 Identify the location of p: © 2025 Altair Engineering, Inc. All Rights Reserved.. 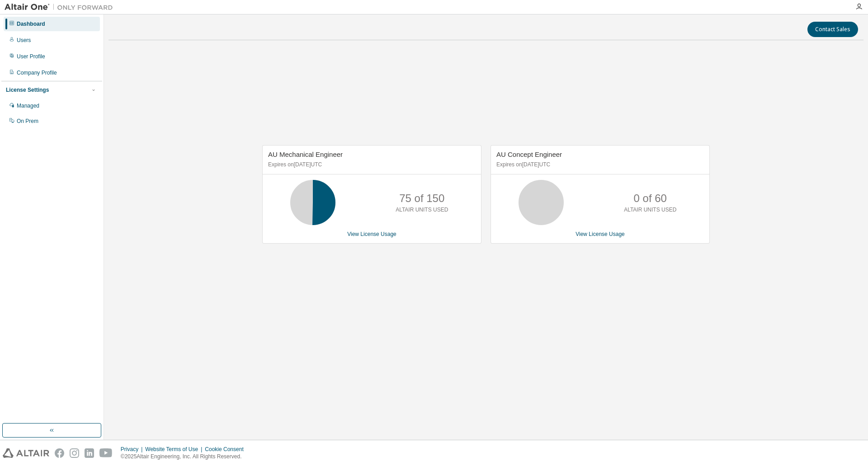
(185, 457).